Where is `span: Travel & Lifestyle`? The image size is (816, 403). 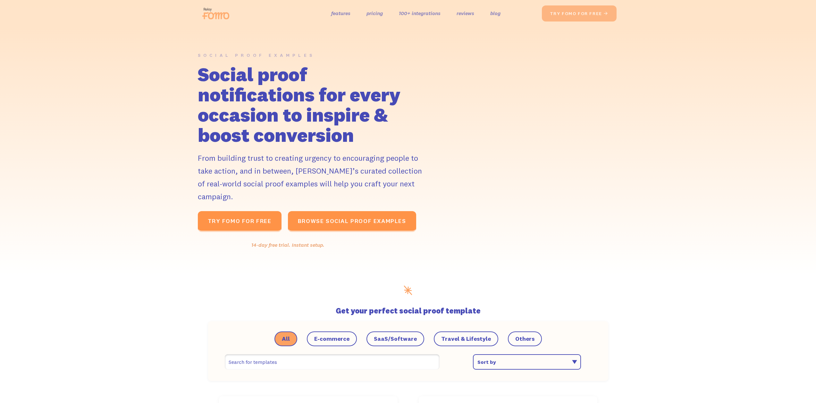 span: Travel & Lifestyle is located at coordinates (466, 339).